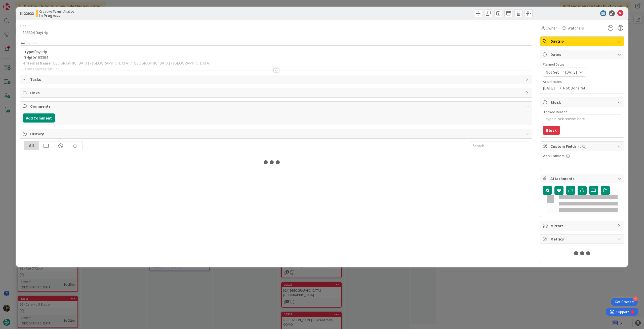 This screenshot has height=329, width=644. I want to click on span: Not Done Yet, so click(574, 88).